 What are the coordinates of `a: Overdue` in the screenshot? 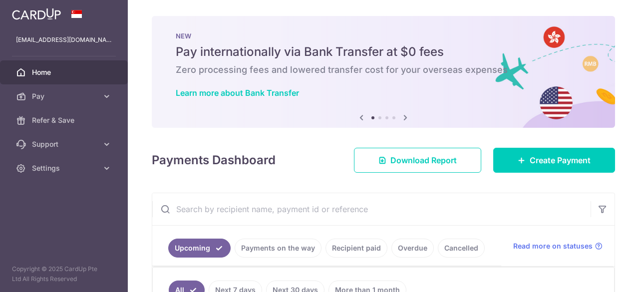 It's located at (412, 248).